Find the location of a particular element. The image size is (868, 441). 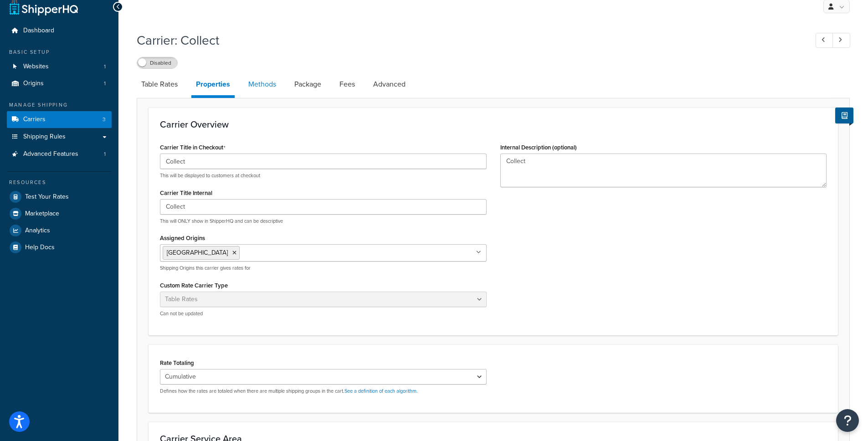

p: Can not be updated is located at coordinates (323, 313).